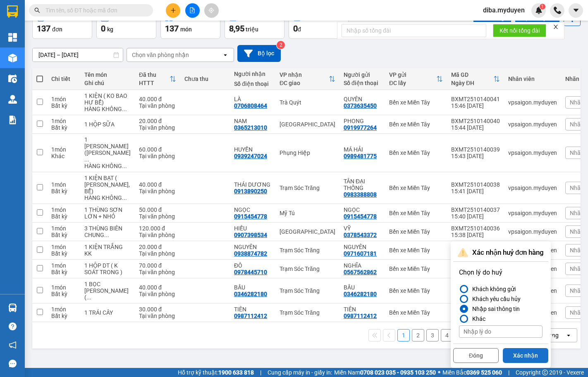 This screenshot has width=588, height=377. I want to click on div: Người nhận, so click(253, 74).